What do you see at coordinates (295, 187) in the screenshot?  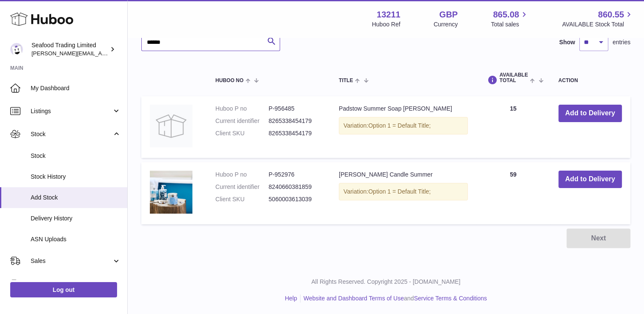 I see `dd: 8240660381859` at bounding box center [295, 187].